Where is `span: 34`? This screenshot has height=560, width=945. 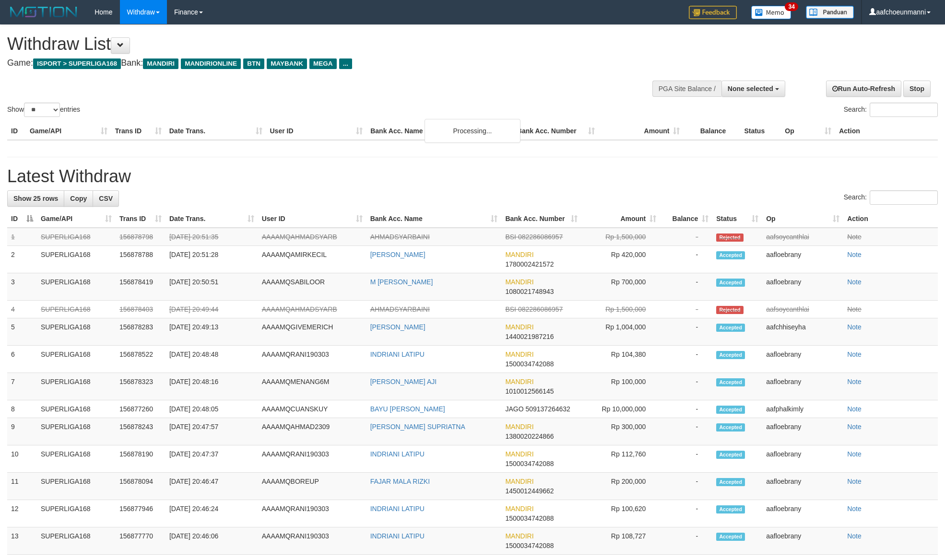 span: 34 is located at coordinates (791, 7).